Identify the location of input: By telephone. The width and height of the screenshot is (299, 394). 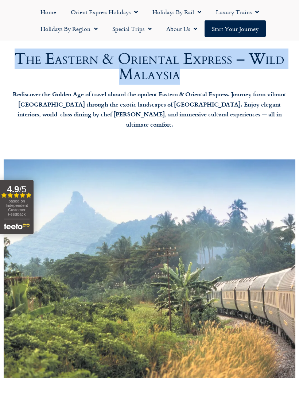
(5, 279).